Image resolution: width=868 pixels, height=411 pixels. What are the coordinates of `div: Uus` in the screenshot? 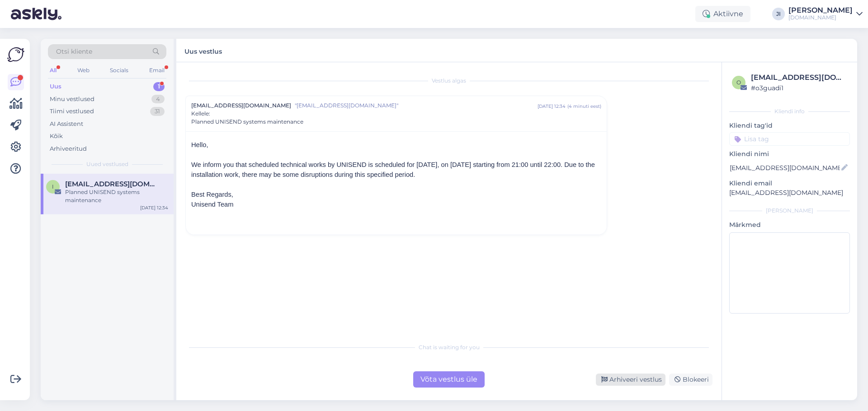 It's located at (56, 87).